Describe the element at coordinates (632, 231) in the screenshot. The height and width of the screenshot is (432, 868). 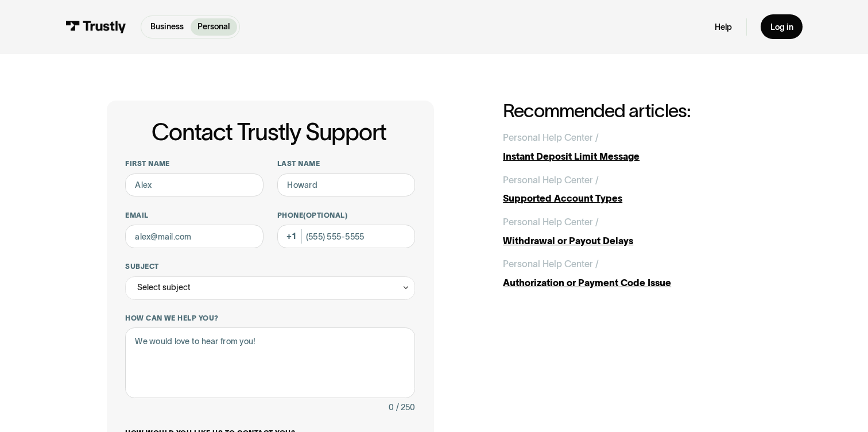
I see `a: Personal Help Center /Withdrawal or Payout Delays` at that location.